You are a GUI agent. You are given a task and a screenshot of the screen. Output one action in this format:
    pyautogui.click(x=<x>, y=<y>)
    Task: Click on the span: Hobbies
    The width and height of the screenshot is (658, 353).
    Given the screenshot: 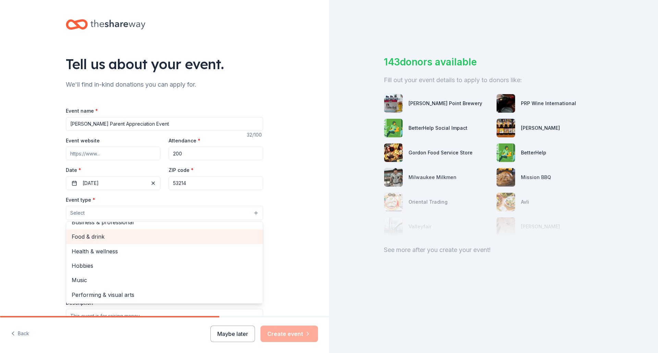 What is the action you would take?
    pyautogui.click(x=164, y=266)
    